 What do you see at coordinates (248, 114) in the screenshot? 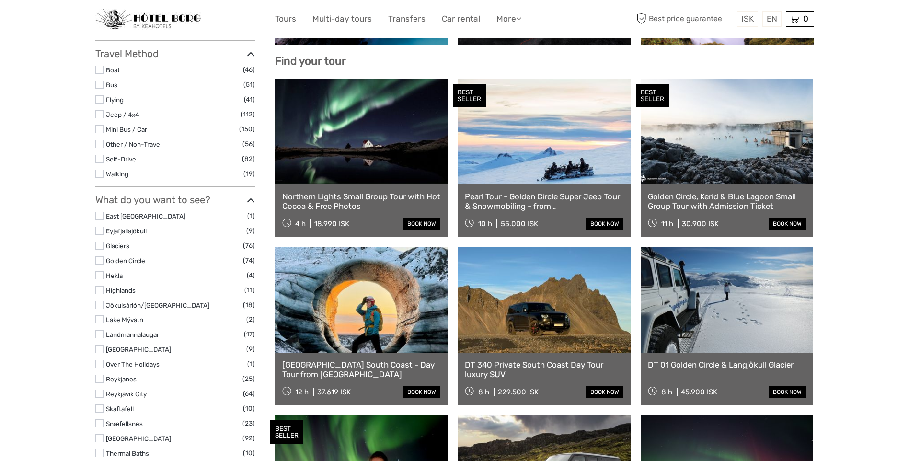
I see `span: (112)` at bounding box center [248, 114].